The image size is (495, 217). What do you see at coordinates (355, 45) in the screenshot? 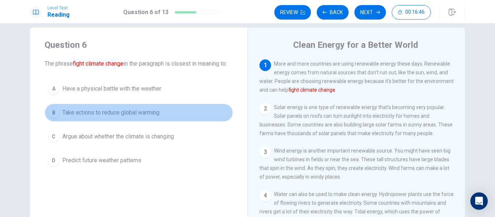
I see `h4: Clean Energy for a Better World` at bounding box center [355, 45].